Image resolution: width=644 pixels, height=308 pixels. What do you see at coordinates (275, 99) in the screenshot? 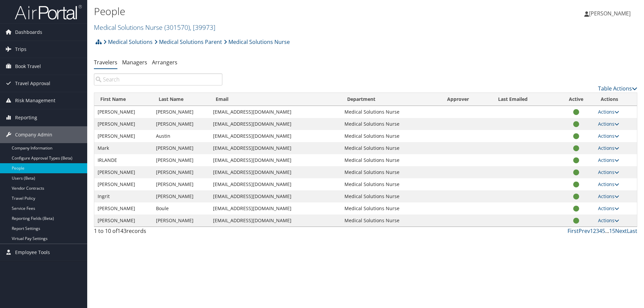
I see `th: Email: activate to sort column ascending` at bounding box center [275, 99].